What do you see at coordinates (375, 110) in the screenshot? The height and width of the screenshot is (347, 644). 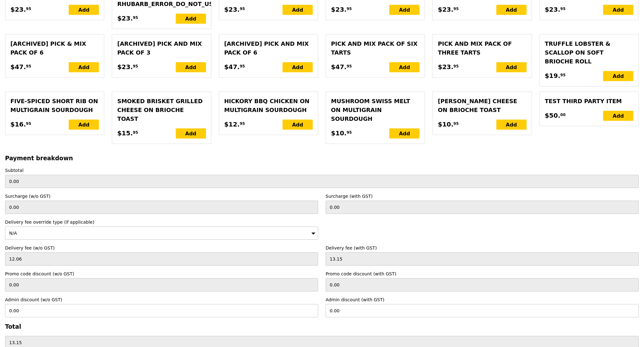 I see `div: Mushroom Swiss Melt on Multigrain Sourdough` at bounding box center [375, 110].